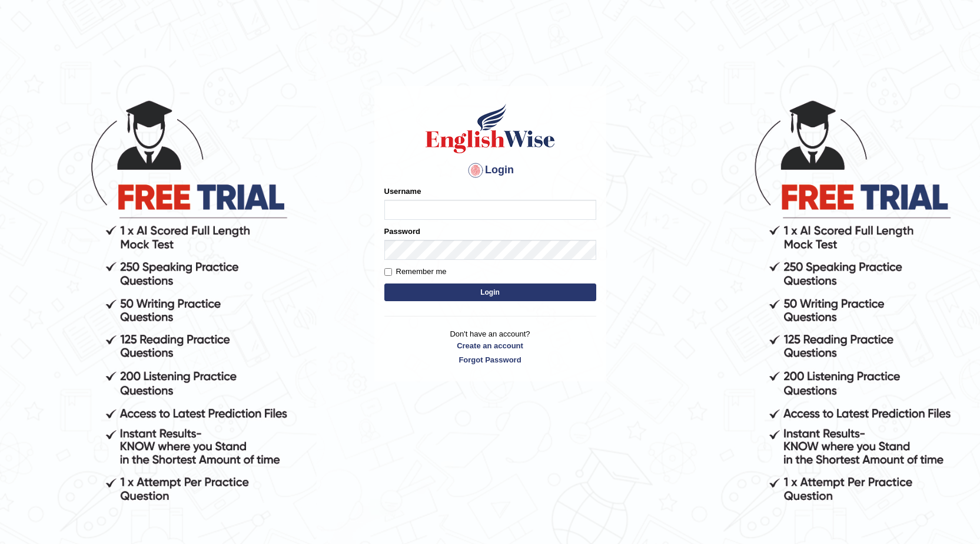 This screenshot has width=980, height=544. I want to click on h4: Login, so click(491, 171).